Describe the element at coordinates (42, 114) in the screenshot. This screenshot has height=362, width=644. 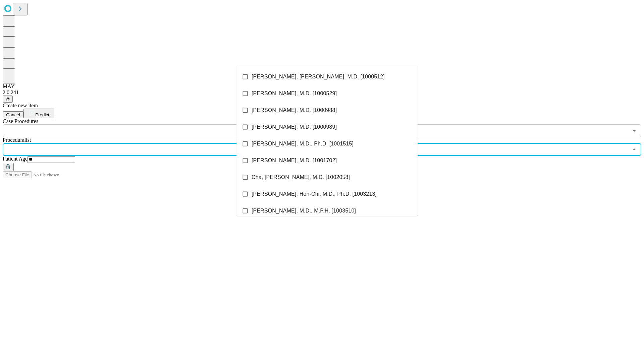
I see `span: Predict` at that location.